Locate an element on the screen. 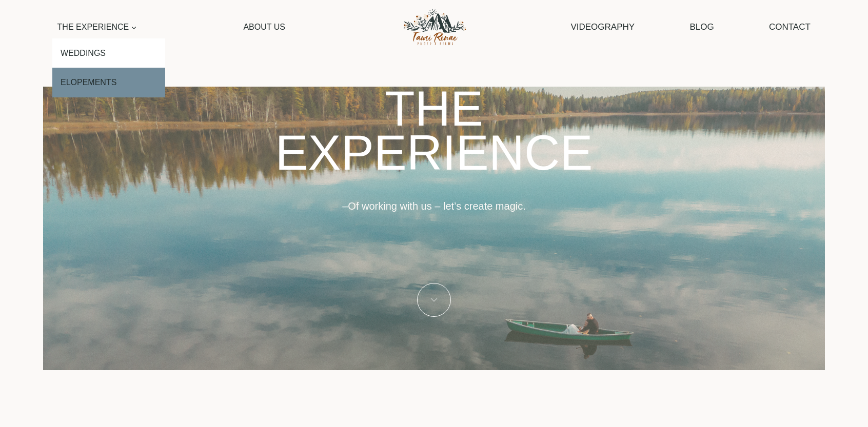 The image size is (868, 427). a: Weddings is located at coordinates (109, 53).